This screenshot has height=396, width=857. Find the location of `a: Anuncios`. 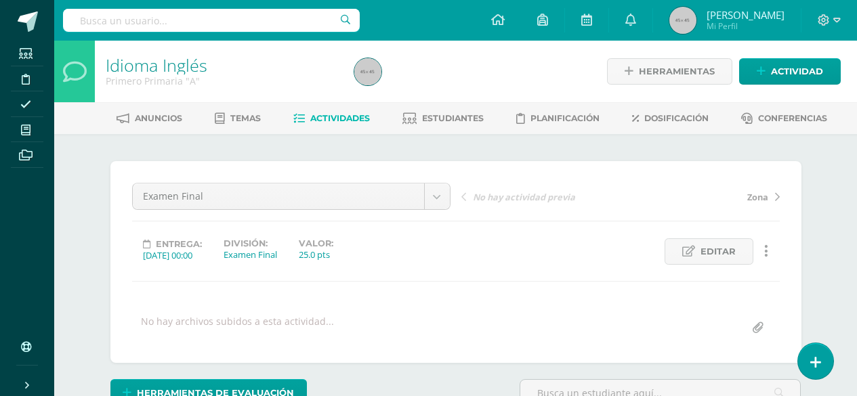

a: Anuncios is located at coordinates (149, 119).